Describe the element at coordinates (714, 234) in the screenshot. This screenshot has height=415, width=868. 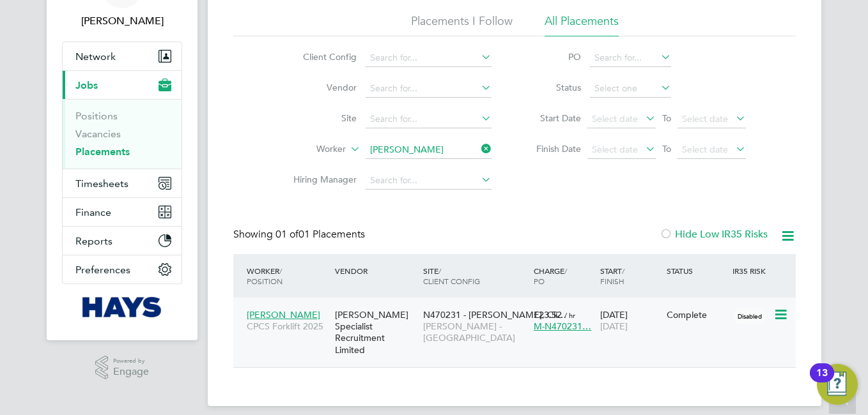
I see `label: Hide Low IR35 Risks` at that location.